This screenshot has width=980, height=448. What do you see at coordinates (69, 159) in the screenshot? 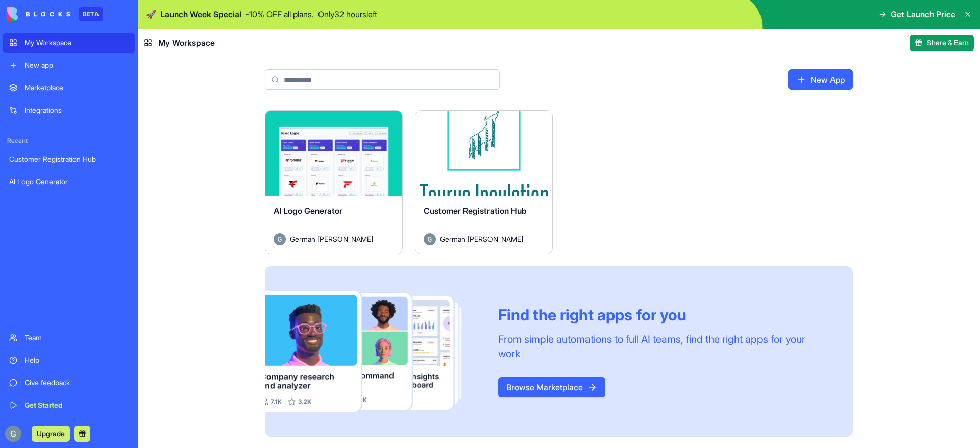
I see `div: Customer Registration Hub` at bounding box center [69, 159].